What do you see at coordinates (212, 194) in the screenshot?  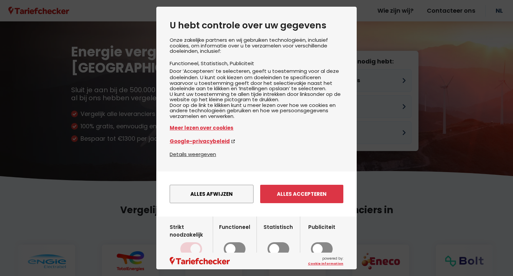 I see `button: Alles afwijzen` at bounding box center [212, 194].